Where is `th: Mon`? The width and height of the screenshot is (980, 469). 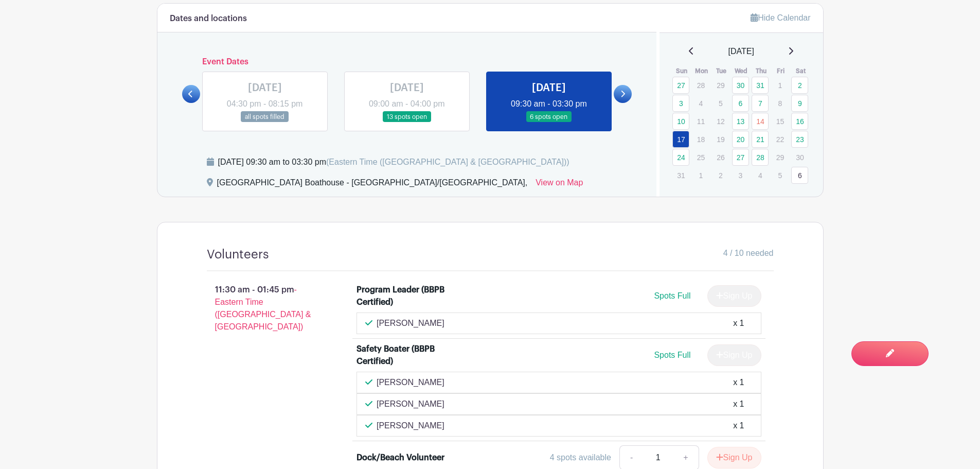 th: Mon is located at coordinates (702, 71).